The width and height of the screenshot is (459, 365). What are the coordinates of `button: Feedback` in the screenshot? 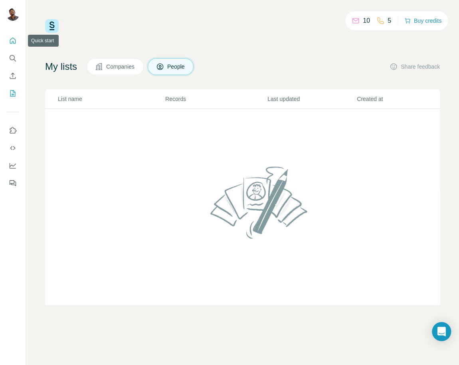 It's located at (13, 183).